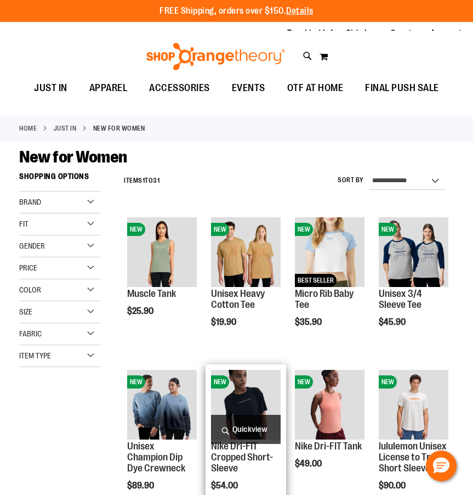 This screenshot has height=495, width=473. What do you see at coordinates (144, 180) in the screenshot?
I see `span: 1` at bounding box center [144, 180].